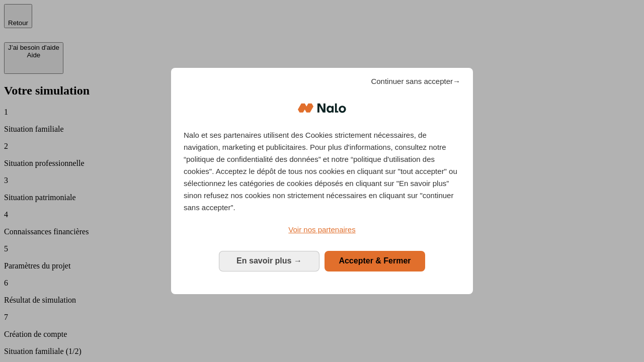 This screenshot has height=362, width=644. I want to click on div: Bienvenue chez Nalo Gestion du consentement, so click(322, 180).